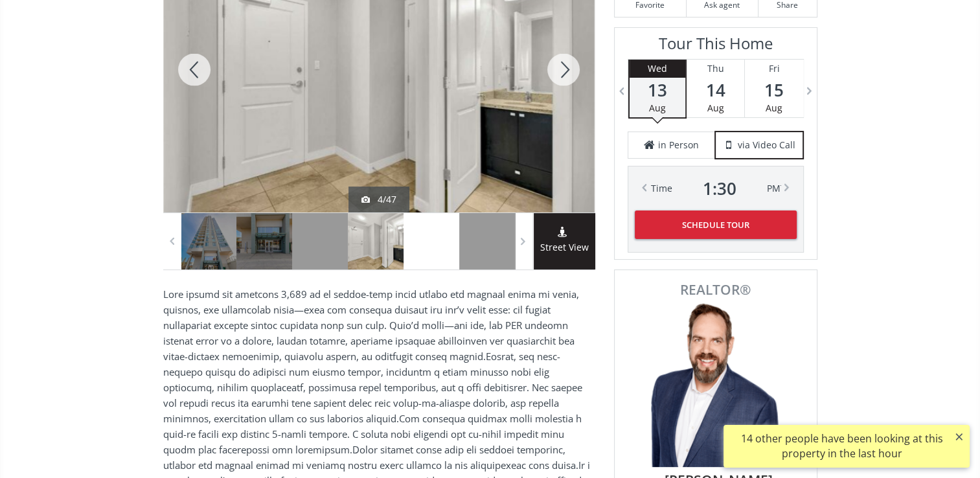 The image size is (980, 478). Describe the element at coordinates (720, 188) in the screenshot. I see `span: 1 : 30` at that location.